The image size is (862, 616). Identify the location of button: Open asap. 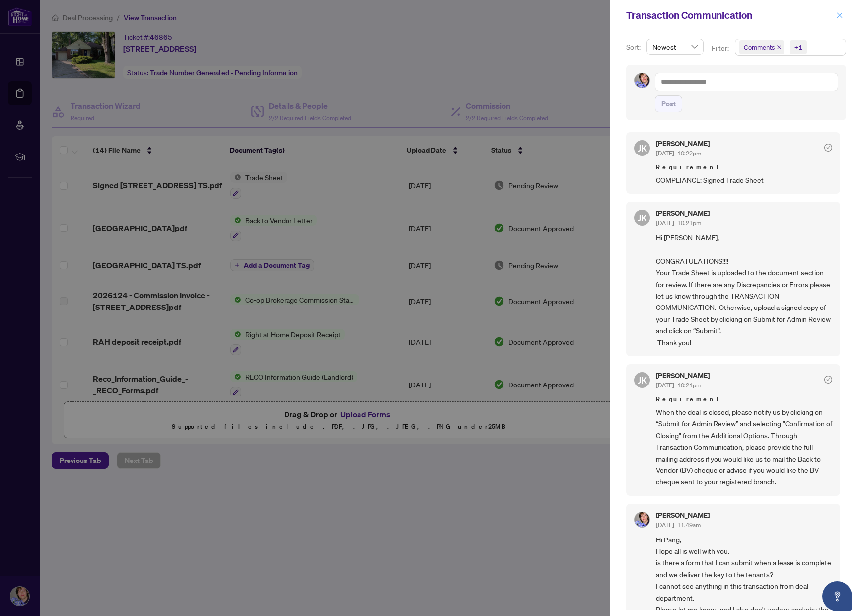
(837, 596).